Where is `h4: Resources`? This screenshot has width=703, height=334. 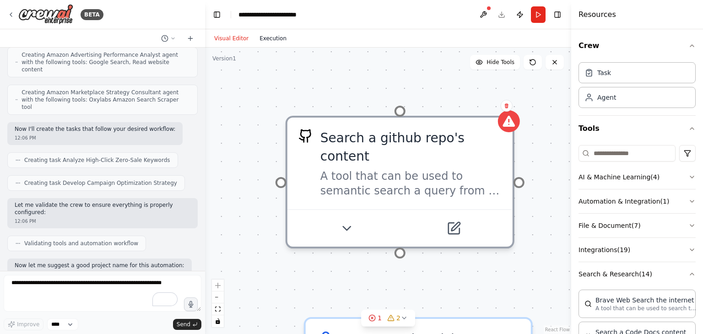 h4: Resources is located at coordinates (597, 15).